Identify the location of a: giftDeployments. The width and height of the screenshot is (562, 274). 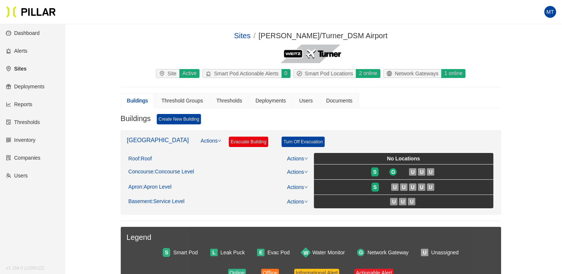
(25, 86).